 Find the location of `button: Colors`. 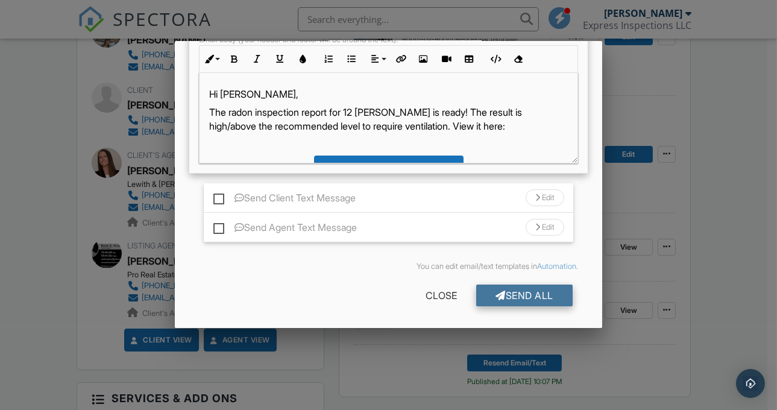

button: Colors is located at coordinates (303, 59).